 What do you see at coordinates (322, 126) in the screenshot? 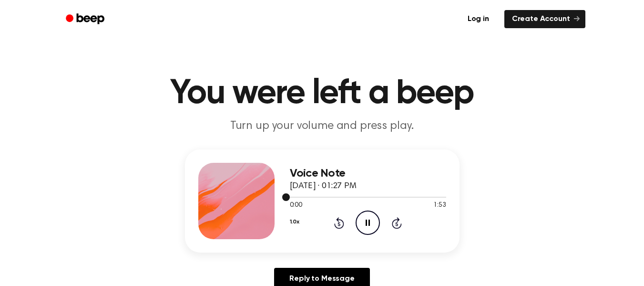
I see `p: Turn up your volume and press play.` at bounding box center [322, 126].